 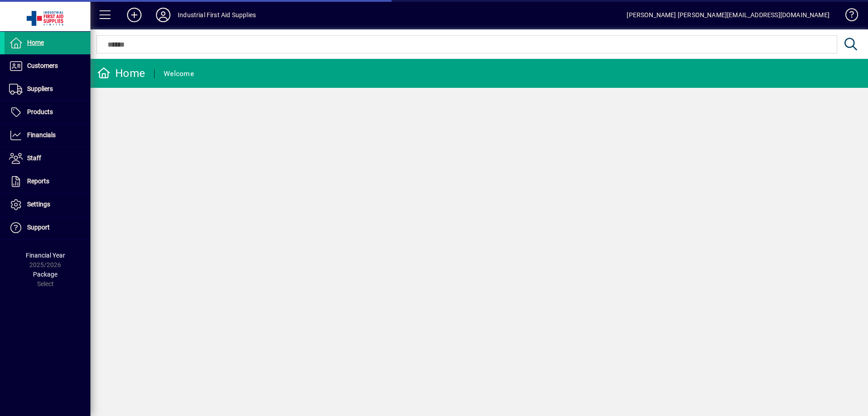 I want to click on span: Financials, so click(x=41, y=135).